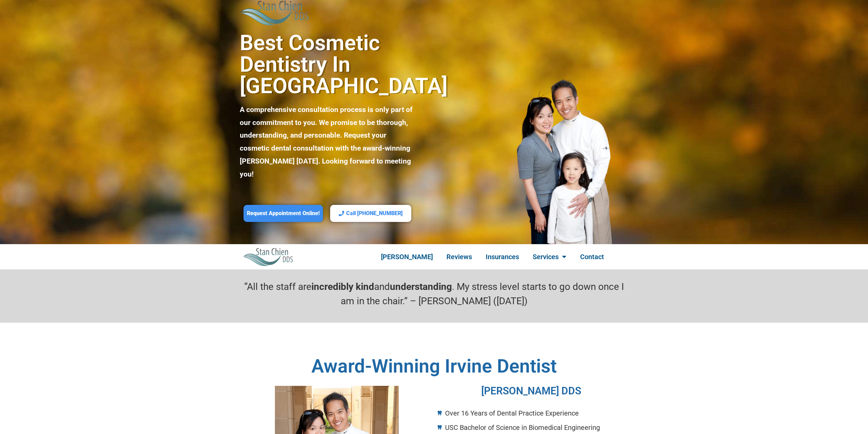  What do you see at coordinates (522, 428) in the screenshot?
I see `span: USC Bachelor of Science in Biomedical Engineering` at bounding box center [522, 428].